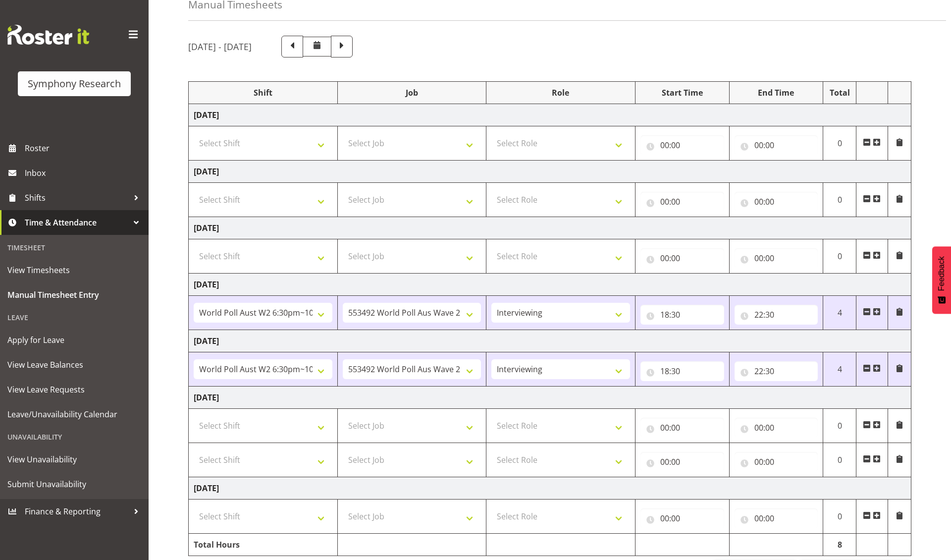 This screenshot has height=560, width=951. What do you see at coordinates (840, 545) in the screenshot?
I see `td: 8` at bounding box center [840, 545].